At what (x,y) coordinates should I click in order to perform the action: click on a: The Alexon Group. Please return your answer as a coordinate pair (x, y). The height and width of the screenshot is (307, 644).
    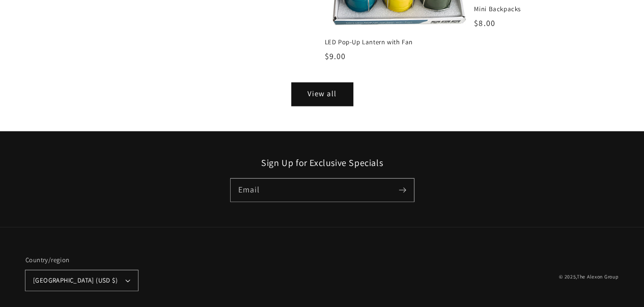
    Looking at the image, I should click on (597, 277).